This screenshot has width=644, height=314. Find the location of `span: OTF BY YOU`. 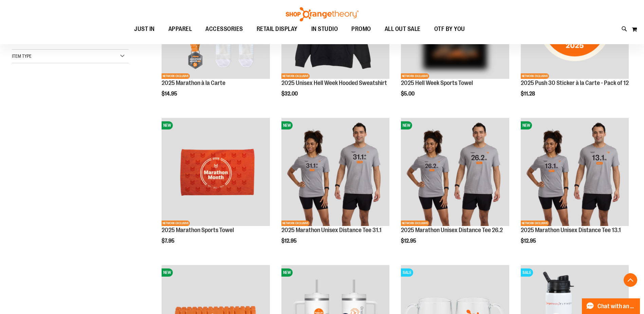

span: OTF BY YOU is located at coordinates (450, 29).